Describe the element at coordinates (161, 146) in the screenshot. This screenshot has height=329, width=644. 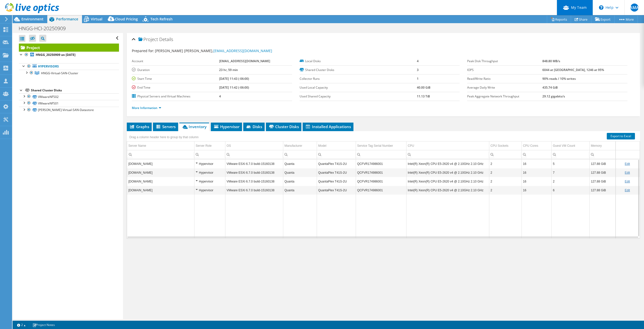
I see `td: Server Name Column` at that location.